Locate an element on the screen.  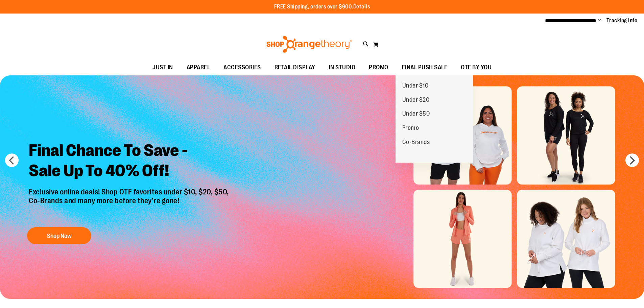
a: Promo is located at coordinates (411, 128).